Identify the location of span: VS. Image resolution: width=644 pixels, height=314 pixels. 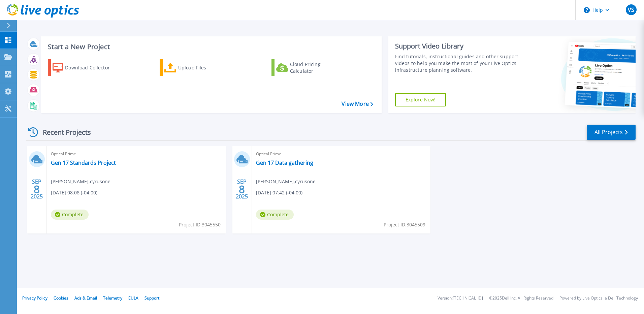
(631, 10).